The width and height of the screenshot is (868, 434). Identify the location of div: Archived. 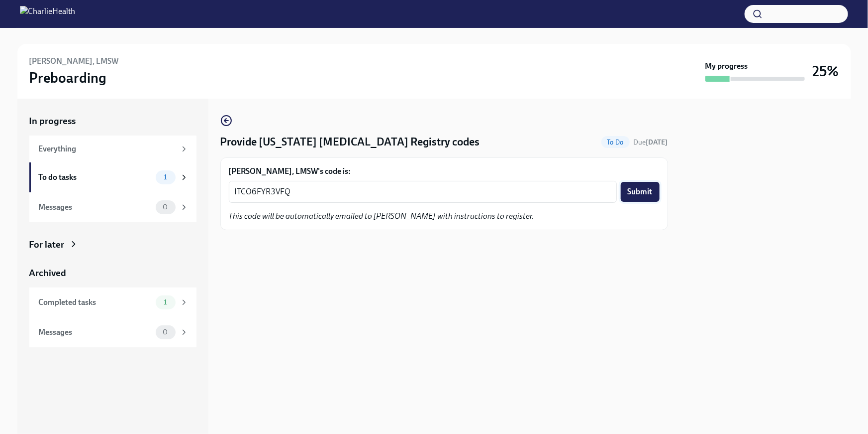
(113, 273).